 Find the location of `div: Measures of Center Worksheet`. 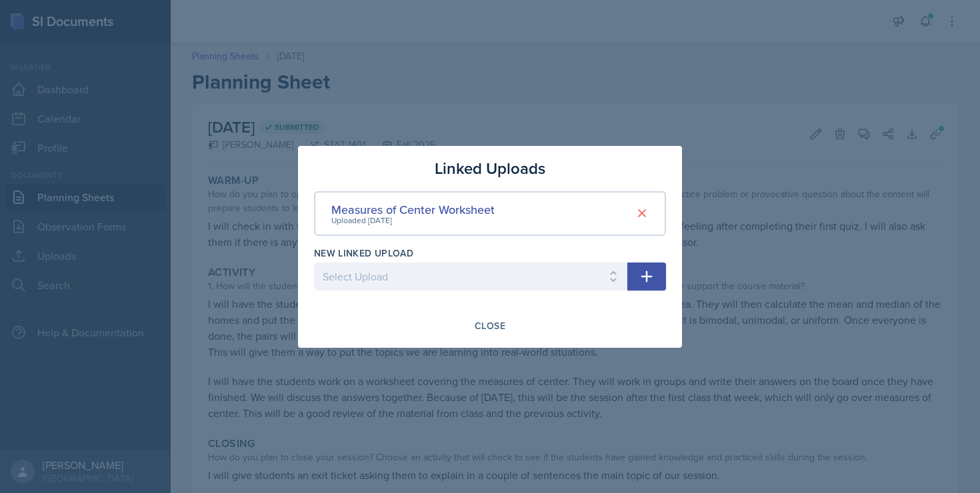

div: Measures of Center Worksheet is located at coordinates (413, 209).